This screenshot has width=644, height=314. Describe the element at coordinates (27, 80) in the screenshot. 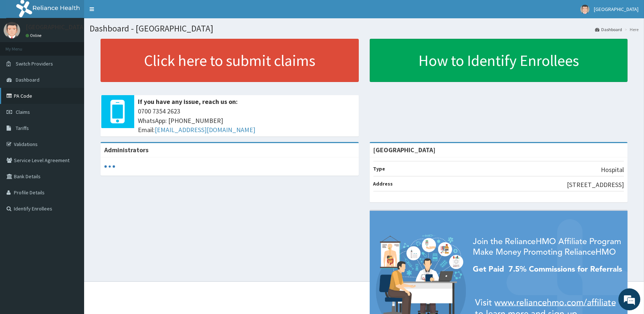

I see `span: Dashboard` at that location.